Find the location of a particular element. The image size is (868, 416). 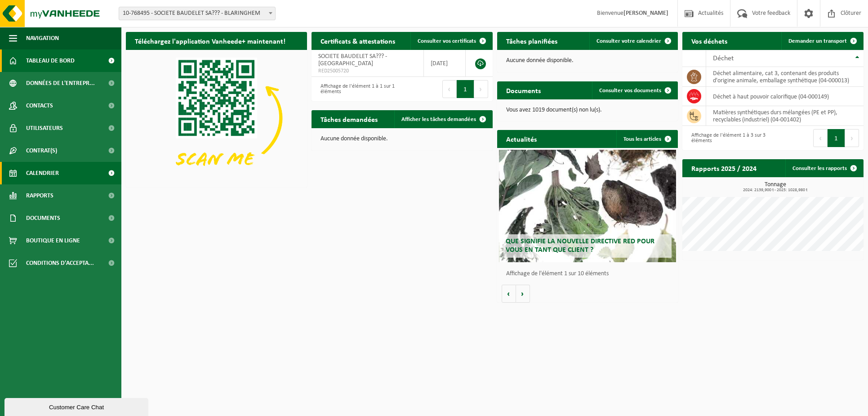

h3: Tonnage is located at coordinates (775, 187).